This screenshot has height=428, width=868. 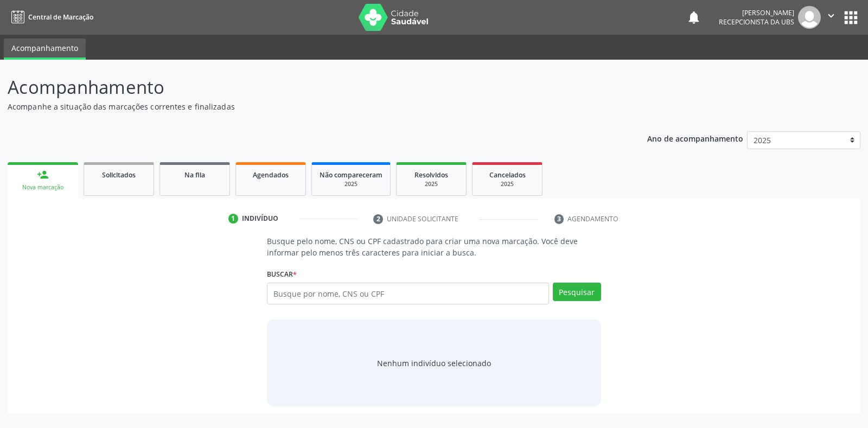 What do you see at coordinates (61, 17) in the screenshot?
I see `span: Central de Marcação` at bounding box center [61, 17].